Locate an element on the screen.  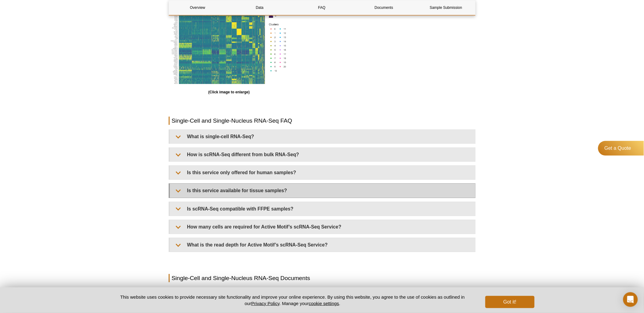
button: Got it! is located at coordinates (510, 302).